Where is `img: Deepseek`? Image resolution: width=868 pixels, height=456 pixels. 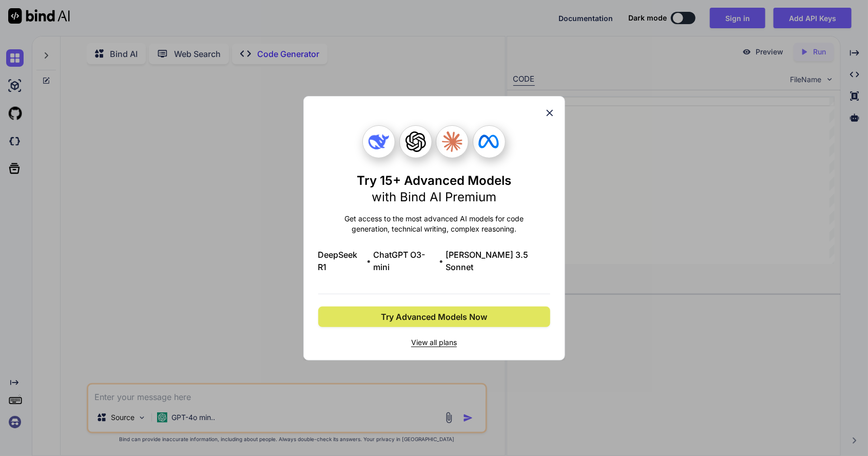 img: Deepseek is located at coordinates (379, 142).